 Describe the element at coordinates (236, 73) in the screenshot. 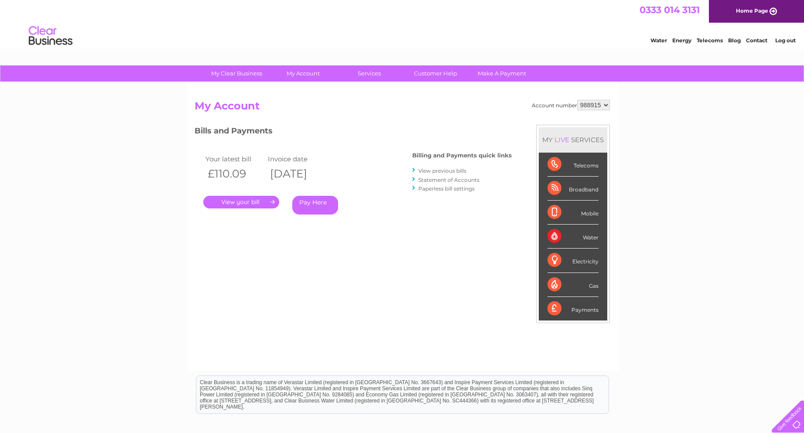

I see `a: My Clear Business` at that location.